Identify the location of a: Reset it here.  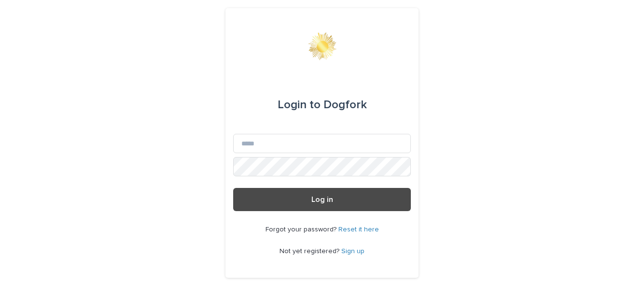
(359, 229).